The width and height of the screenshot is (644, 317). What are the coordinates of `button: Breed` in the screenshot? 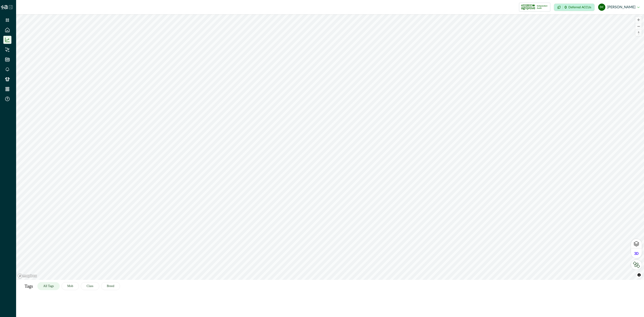 It's located at (110, 286).